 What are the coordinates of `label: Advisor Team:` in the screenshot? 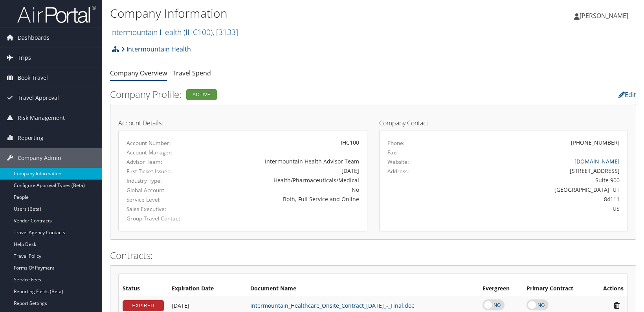 It's located at (161, 162).